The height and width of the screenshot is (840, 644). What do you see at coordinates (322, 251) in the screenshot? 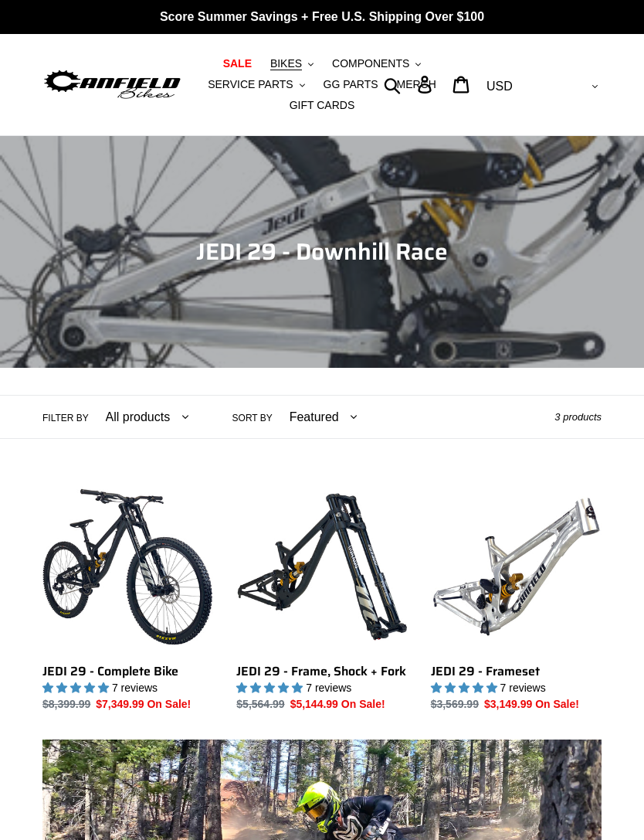
I see `span: JEDI 29 - Downhill Race` at bounding box center [322, 251].